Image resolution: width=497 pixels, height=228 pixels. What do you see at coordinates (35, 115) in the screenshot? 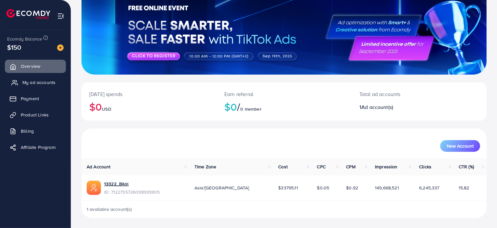
I see `span: Product Links` at bounding box center [35, 115].